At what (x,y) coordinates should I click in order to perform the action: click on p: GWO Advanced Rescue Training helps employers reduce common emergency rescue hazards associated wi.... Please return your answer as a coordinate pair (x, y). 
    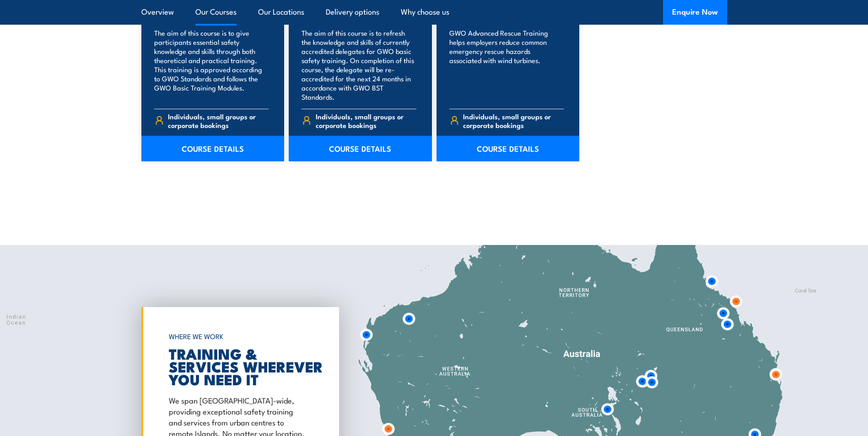
    Looking at the image, I should click on (507, 65).